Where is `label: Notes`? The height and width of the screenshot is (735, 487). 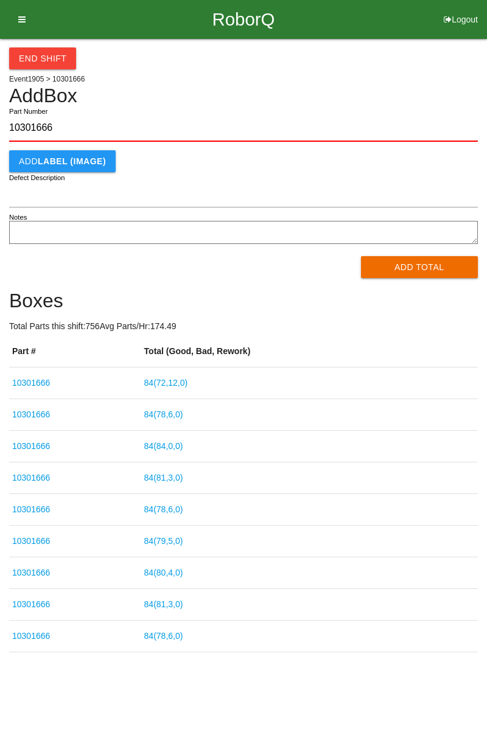
label: Notes is located at coordinates (18, 217).